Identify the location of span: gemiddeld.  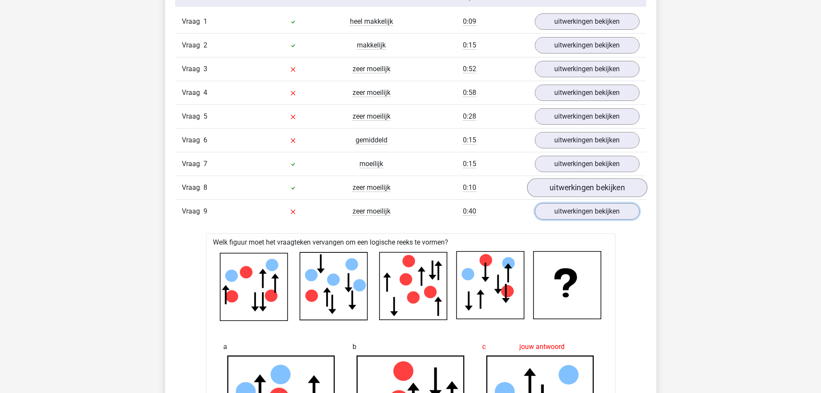
(372, 140).